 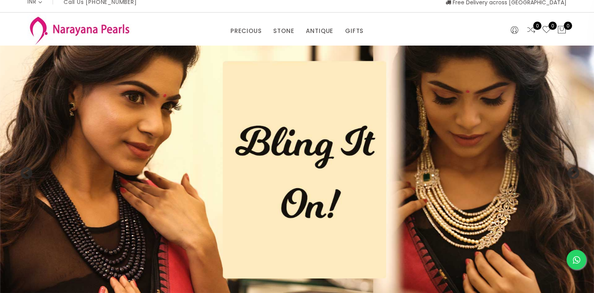 I want to click on button: Previous, so click(x=24, y=171).